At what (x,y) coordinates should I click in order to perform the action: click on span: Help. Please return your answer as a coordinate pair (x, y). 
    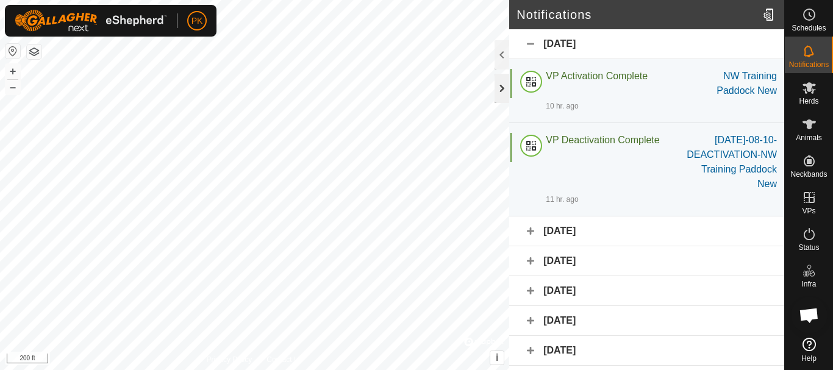
    Looking at the image, I should click on (809, 359).